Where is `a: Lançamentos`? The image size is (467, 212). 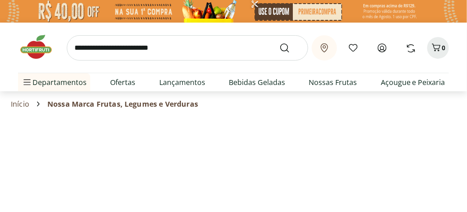
a: Lançamentos is located at coordinates (182, 82).